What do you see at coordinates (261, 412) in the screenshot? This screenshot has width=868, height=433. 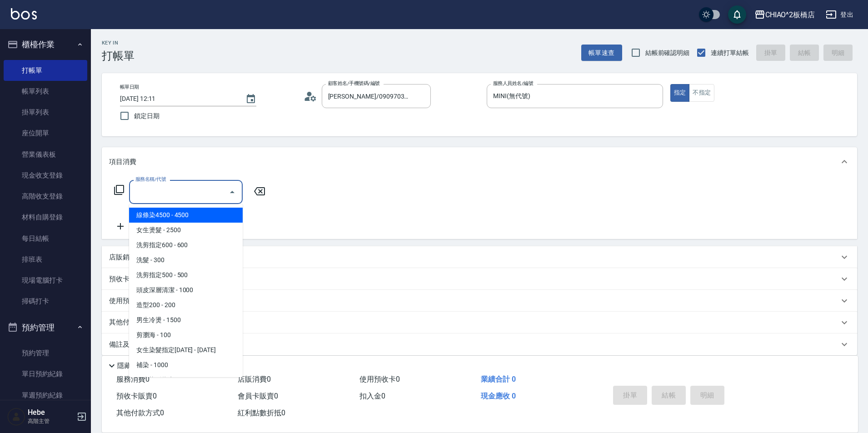 I see `span: 紅利點數折抵 0` at bounding box center [261, 412].